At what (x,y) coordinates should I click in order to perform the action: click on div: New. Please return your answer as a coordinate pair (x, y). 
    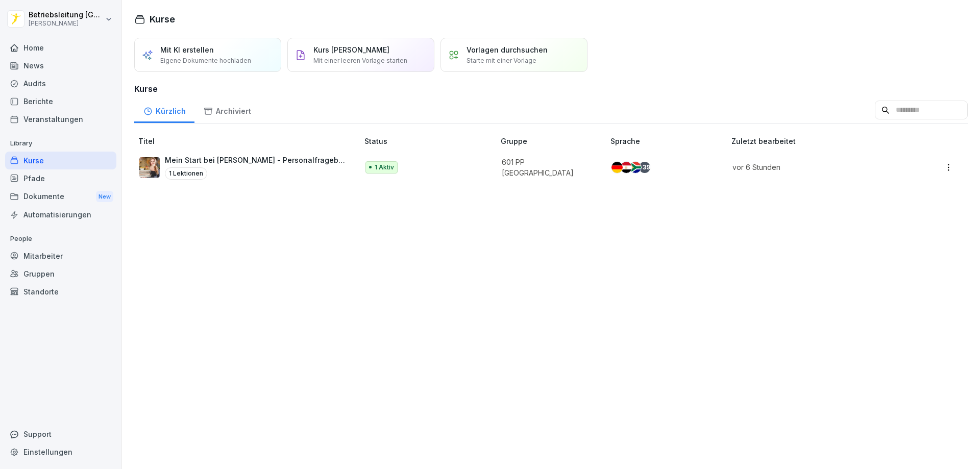
    Looking at the image, I should click on (105, 196).